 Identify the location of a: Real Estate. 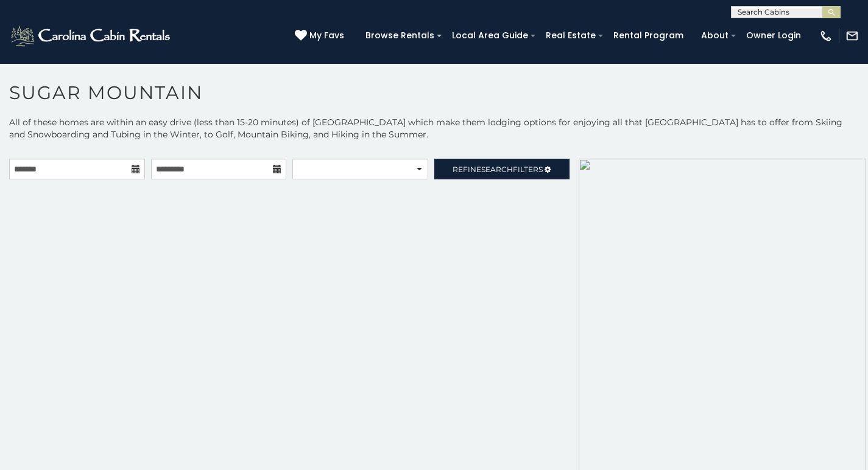
(570, 35).